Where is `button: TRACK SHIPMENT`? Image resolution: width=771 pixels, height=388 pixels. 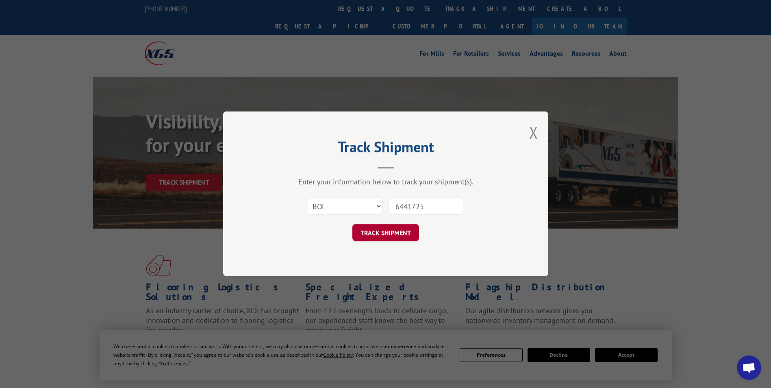
button: TRACK SHIPMENT is located at coordinates (386, 233).